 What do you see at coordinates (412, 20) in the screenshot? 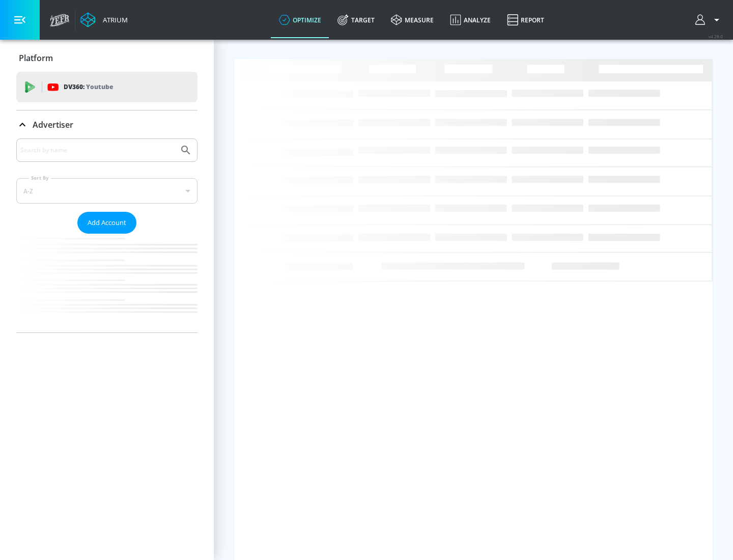
I see `a: measure` at bounding box center [412, 20].